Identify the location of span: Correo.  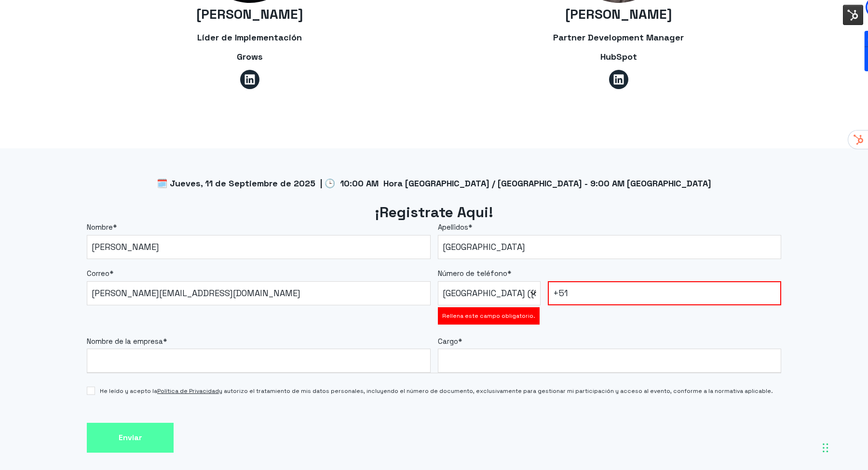
(98, 273).